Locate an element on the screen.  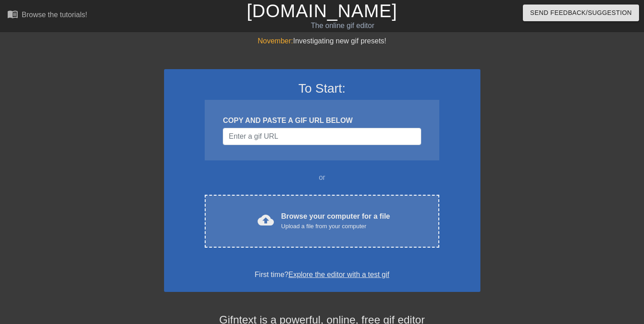
div: The online gif editor is located at coordinates (343, 25).